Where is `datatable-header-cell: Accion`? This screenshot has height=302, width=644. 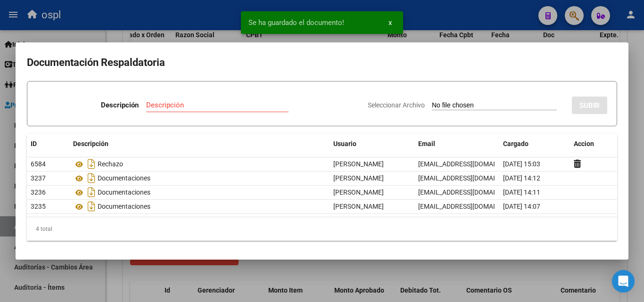 datatable-header-cell: Accion is located at coordinates (593, 144).